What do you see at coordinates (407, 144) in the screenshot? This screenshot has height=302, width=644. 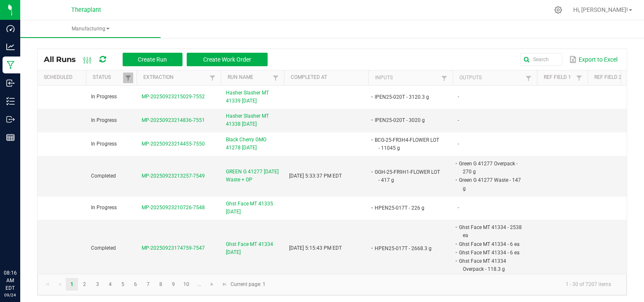 I see `li: BCG-25-FR3H4-FLOWER LOT - 11045 g` at bounding box center [407, 144].